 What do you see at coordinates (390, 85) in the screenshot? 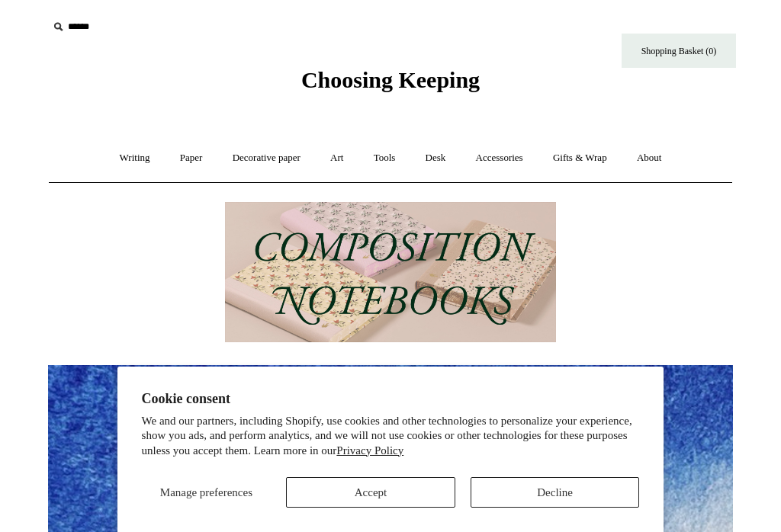
I see `a: Choosing Keeping` at bounding box center [390, 85].